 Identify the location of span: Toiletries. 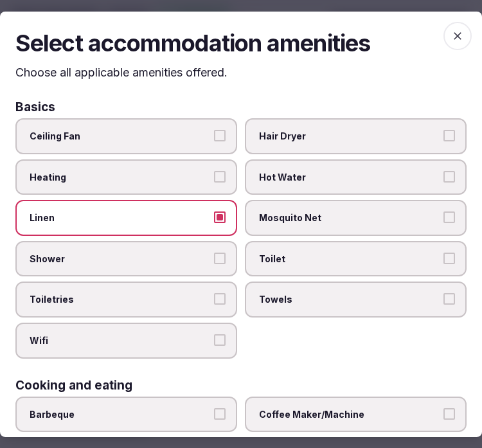
(119, 300).